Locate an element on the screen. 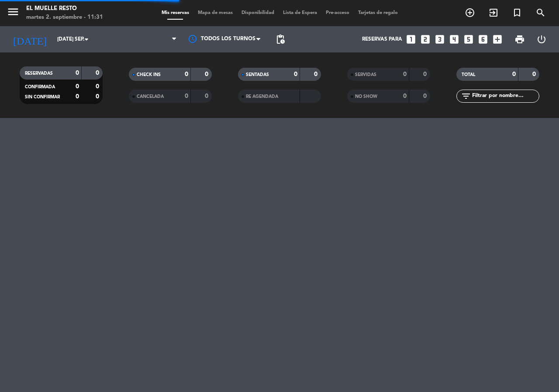 The width and height of the screenshot is (559, 392). i: power_settings_new is located at coordinates (542, 39).